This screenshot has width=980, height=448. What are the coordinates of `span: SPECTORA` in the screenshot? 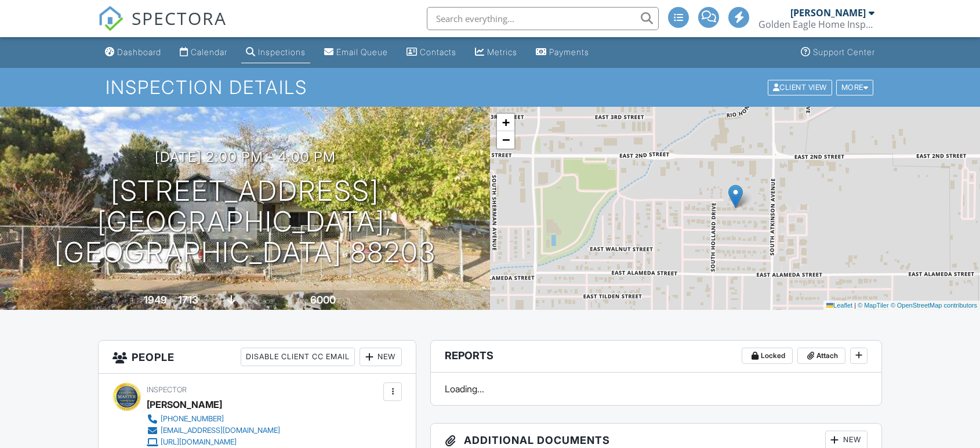 It's located at (179, 18).